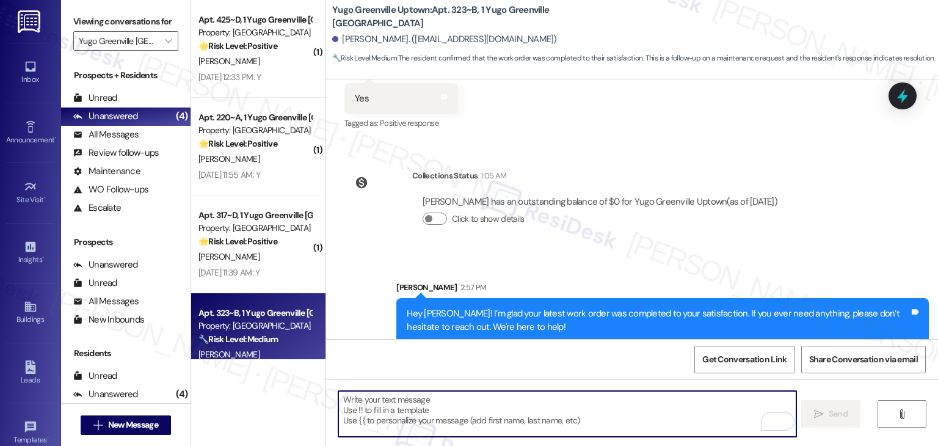 This screenshot has height=446, width=938. Describe the element at coordinates (488, 219) in the screenshot. I see `label: Click to show details` at that location.